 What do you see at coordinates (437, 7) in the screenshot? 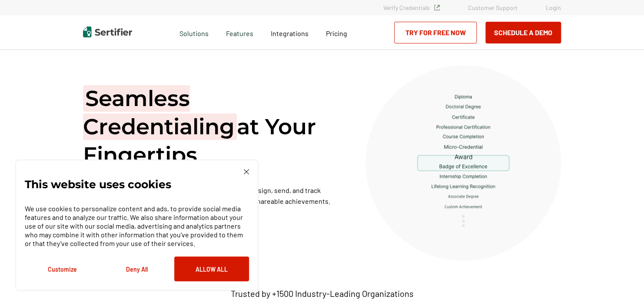
I see `img: Verified` at bounding box center [437, 7].